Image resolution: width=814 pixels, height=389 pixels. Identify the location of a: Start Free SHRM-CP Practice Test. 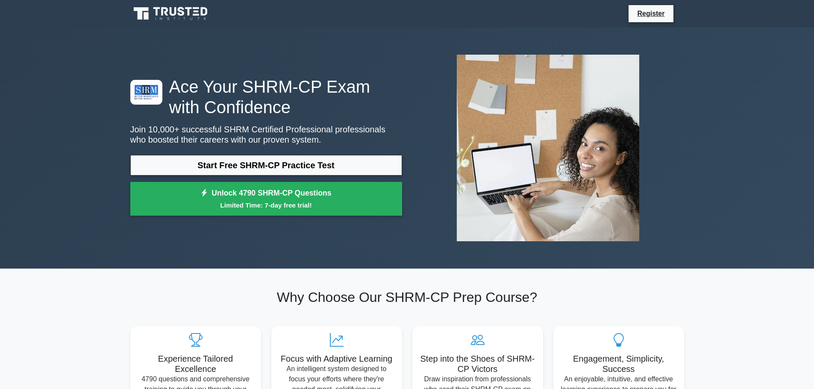
(266, 165).